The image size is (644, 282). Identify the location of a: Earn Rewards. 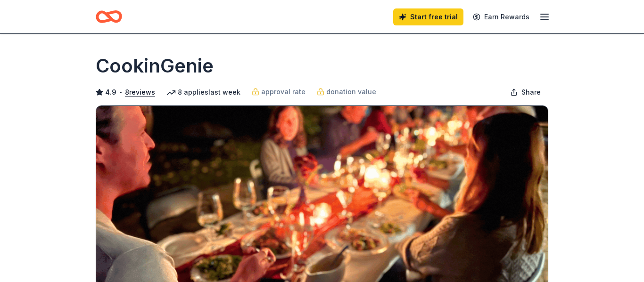
(501, 17).